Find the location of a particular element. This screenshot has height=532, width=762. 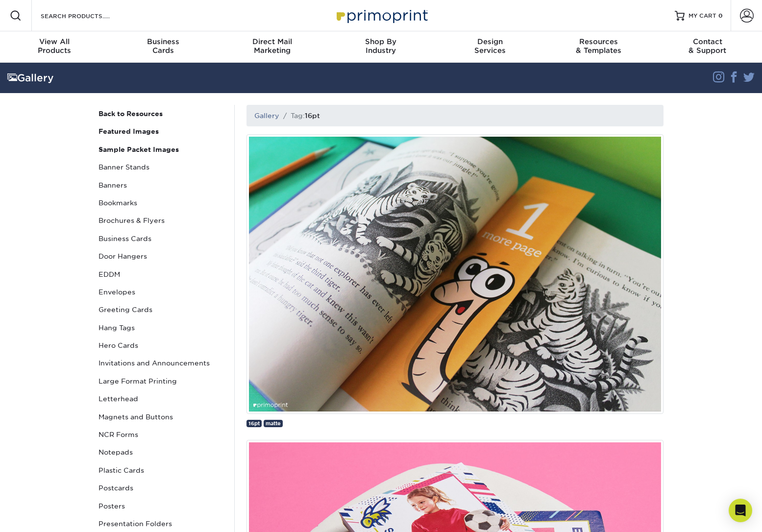

a: Postcards is located at coordinates (160, 488).